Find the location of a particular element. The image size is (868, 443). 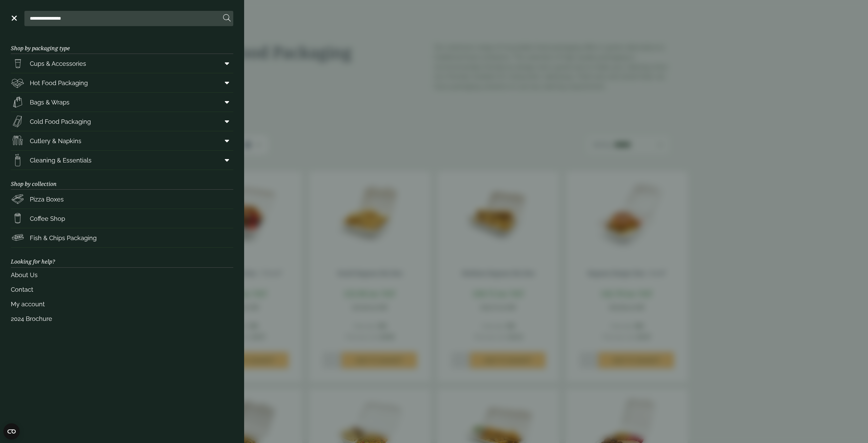

a: Fish & Chips Packaging is located at coordinates (122, 238).